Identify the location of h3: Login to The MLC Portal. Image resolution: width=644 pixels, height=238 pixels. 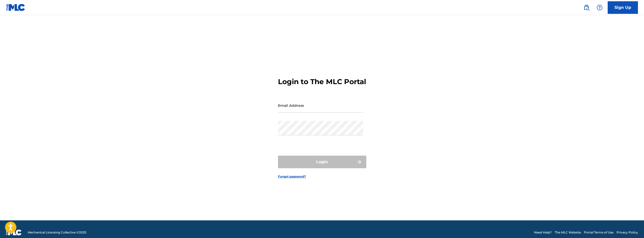
(322, 81).